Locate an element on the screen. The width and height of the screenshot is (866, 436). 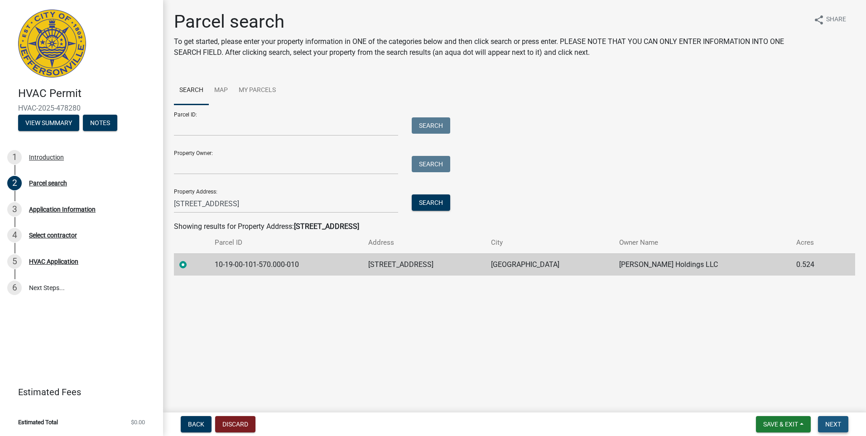
a: Estimated Fees is located at coordinates (78, 392).